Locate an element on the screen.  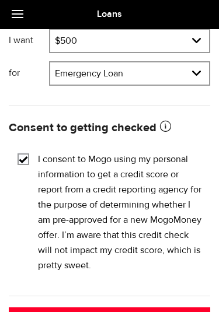
label: I want is located at coordinates (29, 41).